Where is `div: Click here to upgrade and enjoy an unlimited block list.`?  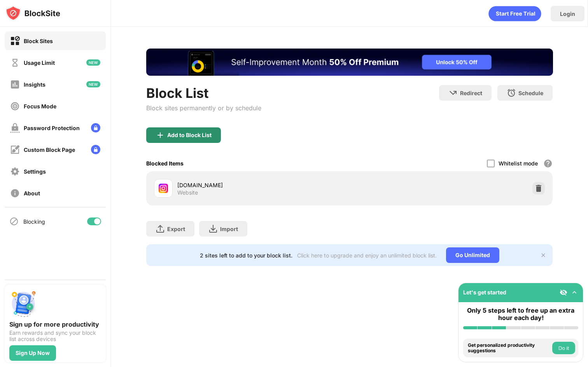
div: Click here to upgrade and enjoy an unlimited block list. is located at coordinates (367, 255).